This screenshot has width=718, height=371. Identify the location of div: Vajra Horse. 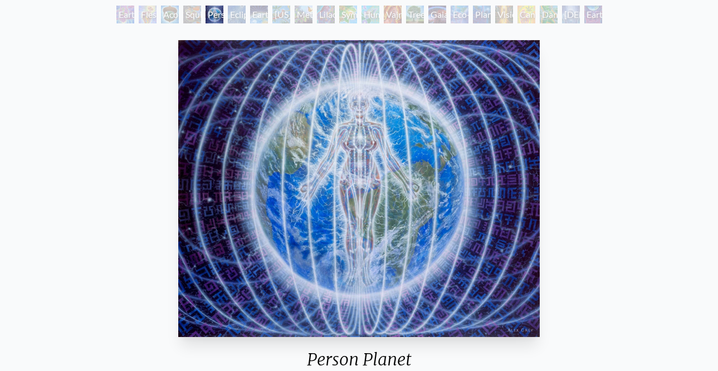
(393, 14).